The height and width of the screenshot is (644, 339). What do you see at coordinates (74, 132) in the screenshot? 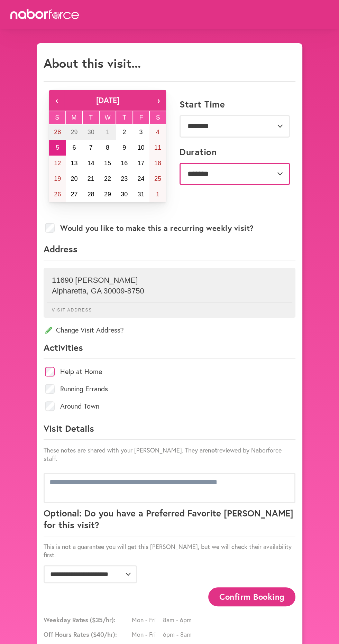
I see `abbr: September 29, 2025` at bounding box center [74, 132].